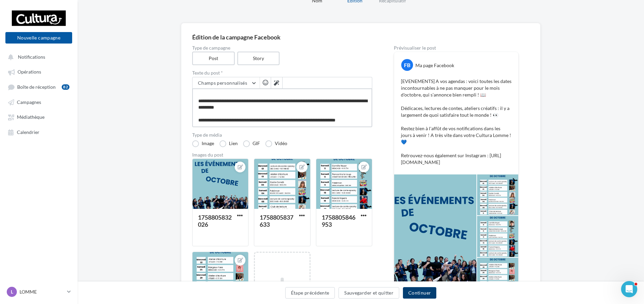 This screenshot has height=304, width=644. I want to click on label: Post, so click(214, 58).